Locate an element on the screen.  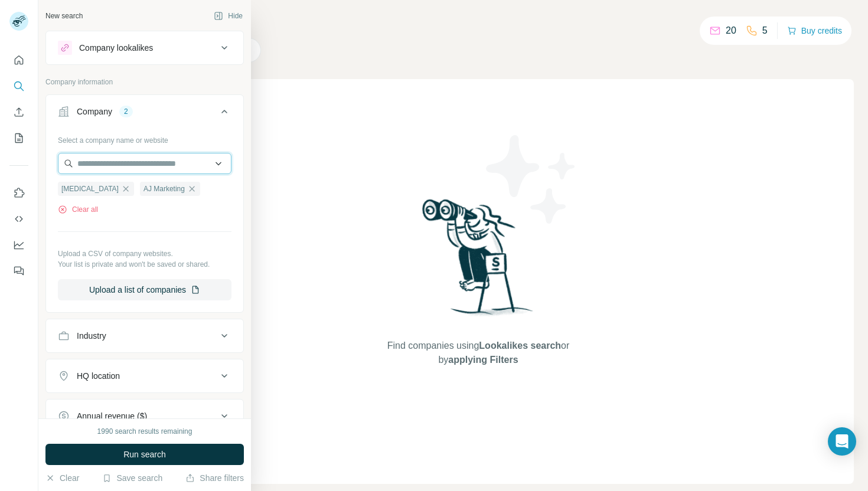
button: HQ location is located at coordinates (144, 376).